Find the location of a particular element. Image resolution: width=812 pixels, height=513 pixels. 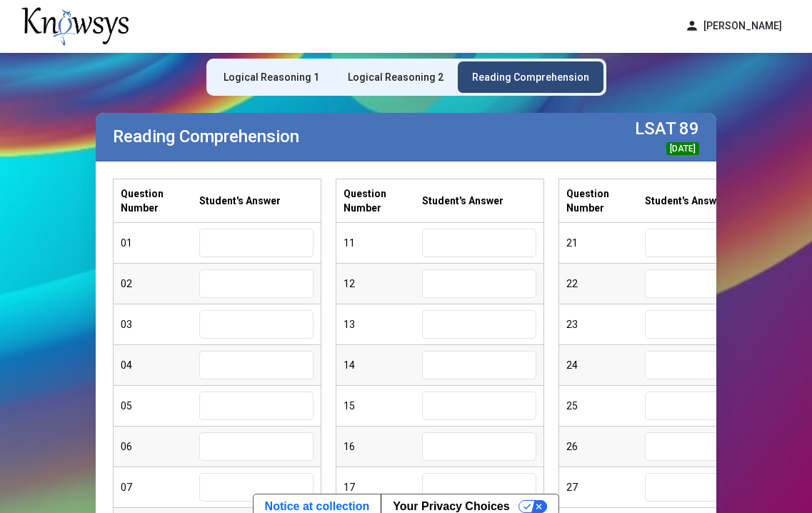

div: 06 is located at coordinates (160, 447).